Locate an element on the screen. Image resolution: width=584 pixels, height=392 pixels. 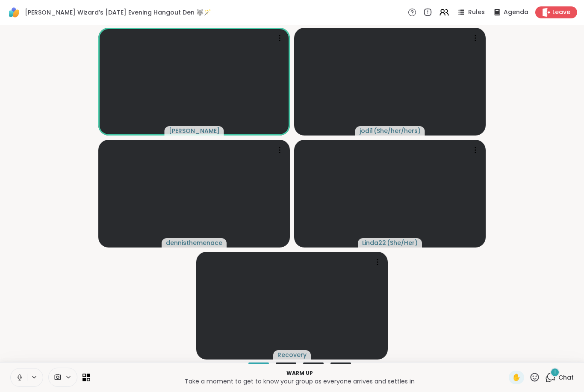
span: Linda22 is located at coordinates (374, 243).